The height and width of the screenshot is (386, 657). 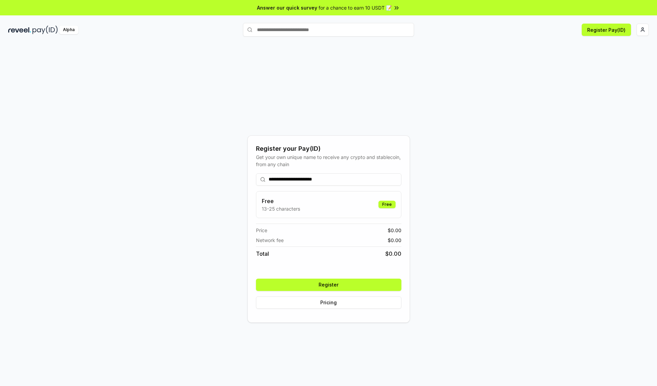 What do you see at coordinates (270, 240) in the screenshot?
I see `span: Network fee` at bounding box center [270, 240].